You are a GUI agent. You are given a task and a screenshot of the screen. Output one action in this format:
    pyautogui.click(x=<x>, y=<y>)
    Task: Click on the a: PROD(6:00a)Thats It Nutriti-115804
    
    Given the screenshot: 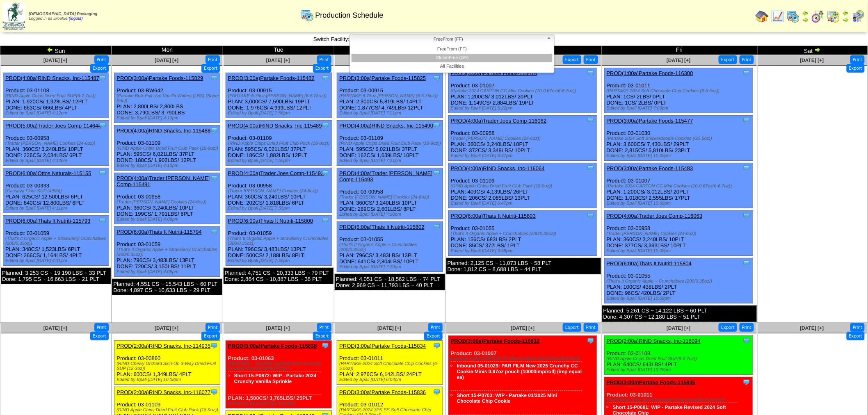 What is the action you would take?
    pyautogui.click(x=649, y=263)
    